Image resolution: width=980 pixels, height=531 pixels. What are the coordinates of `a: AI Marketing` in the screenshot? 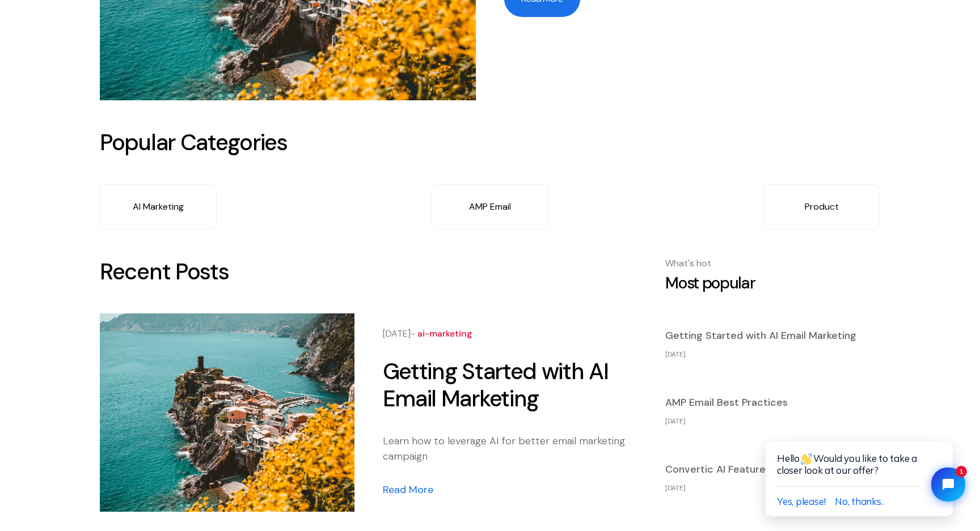 It's located at (158, 207).